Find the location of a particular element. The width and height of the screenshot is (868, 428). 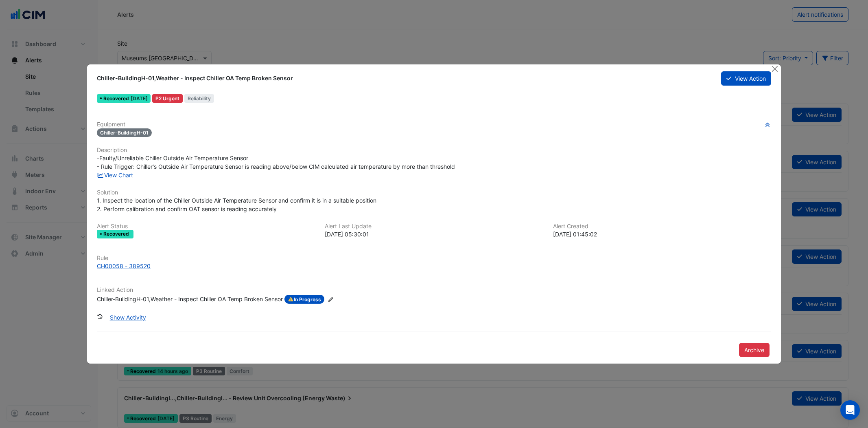

fa-icon: Edit Linked Action is located at coordinates (331, 299).